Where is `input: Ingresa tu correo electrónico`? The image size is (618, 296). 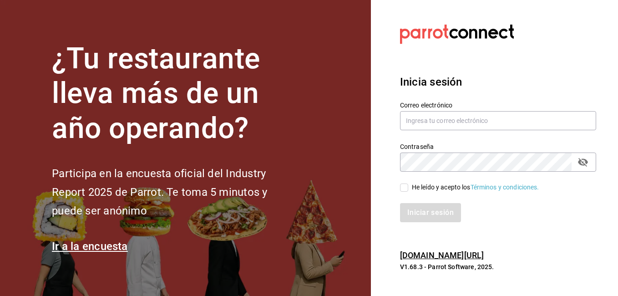 input: Ingresa tu correo electrónico is located at coordinates (498, 121).